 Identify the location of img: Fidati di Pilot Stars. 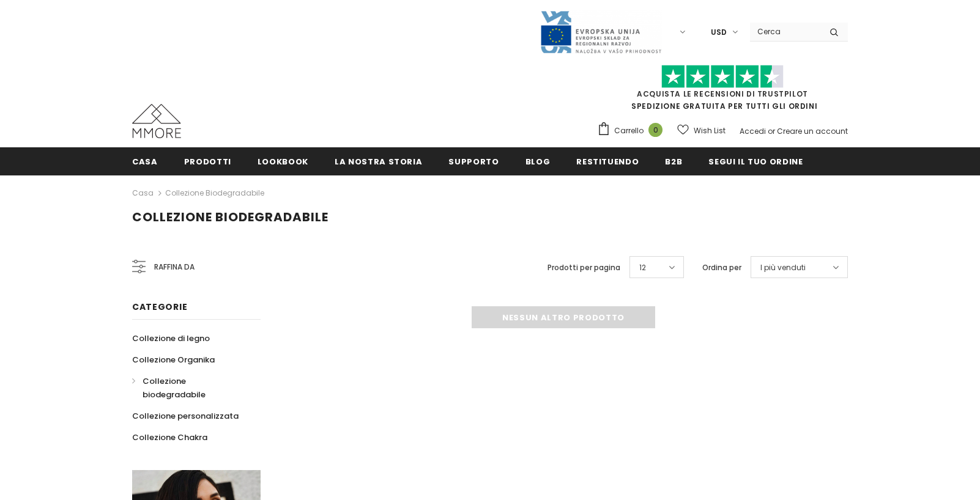
(723, 76).